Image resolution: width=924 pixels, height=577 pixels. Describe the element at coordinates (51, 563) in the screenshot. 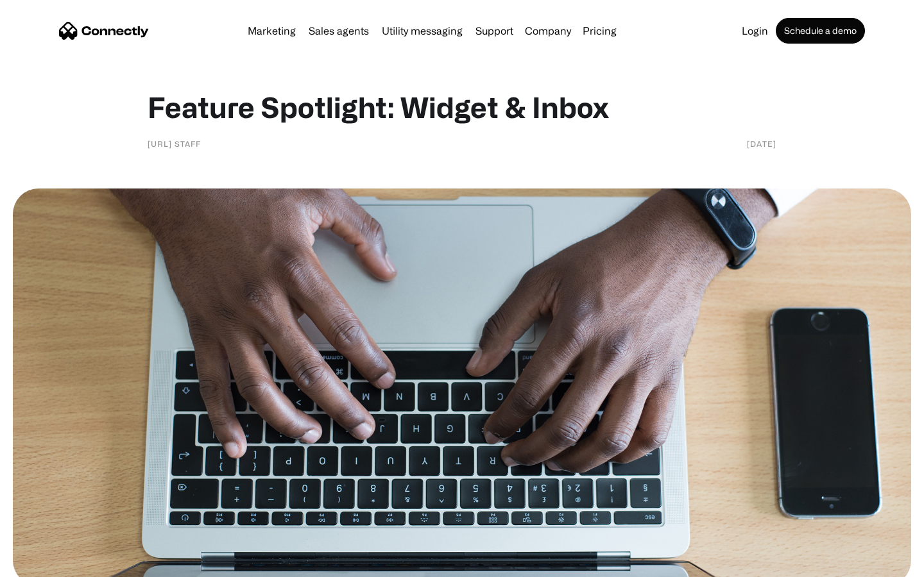

I see `ul: Language list` at that location.